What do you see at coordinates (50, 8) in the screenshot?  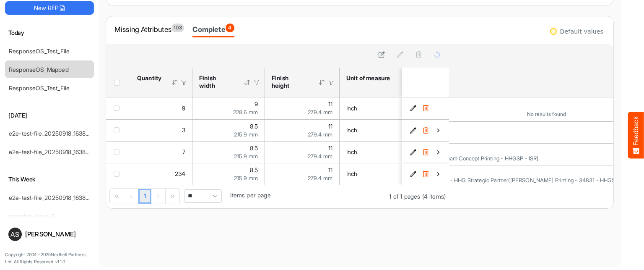 I see `button: New RFP` at bounding box center [50, 8].